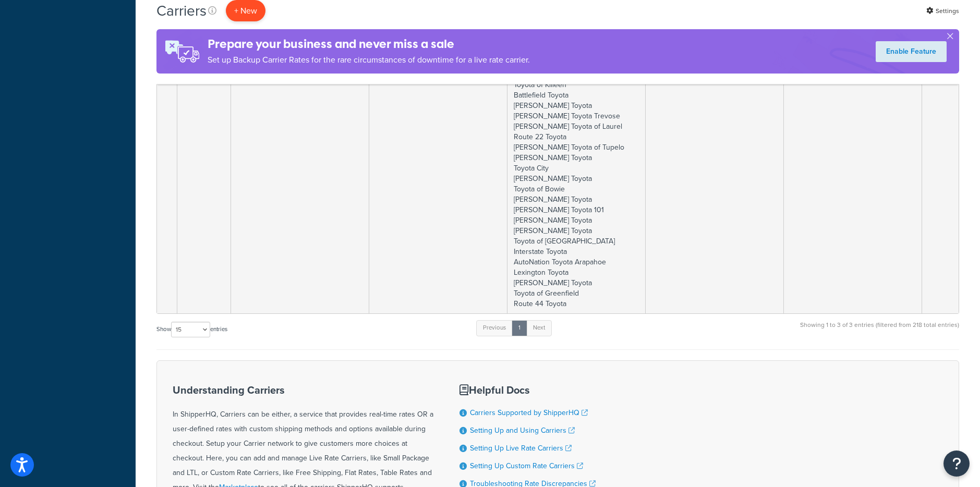  Describe the element at coordinates (911, 51) in the screenshot. I see `a: Enable Feature` at that location.